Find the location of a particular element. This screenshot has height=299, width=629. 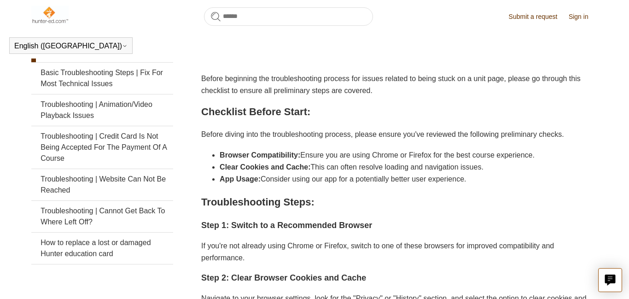

strong: Clear Cookies and Cache: is located at coordinates (265, 167).